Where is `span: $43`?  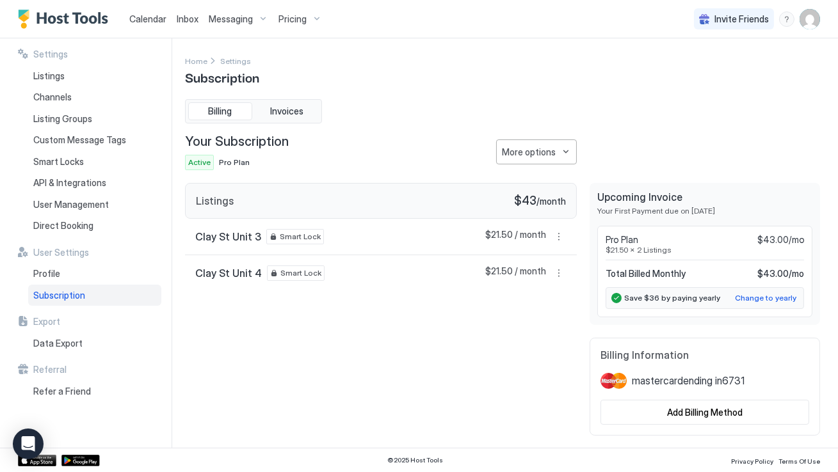
span: $43 is located at coordinates (525, 201).